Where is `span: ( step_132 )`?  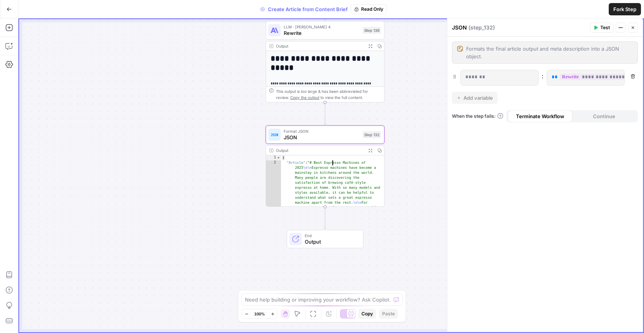
span: ( step_132 ) is located at coordinates (481, 28).